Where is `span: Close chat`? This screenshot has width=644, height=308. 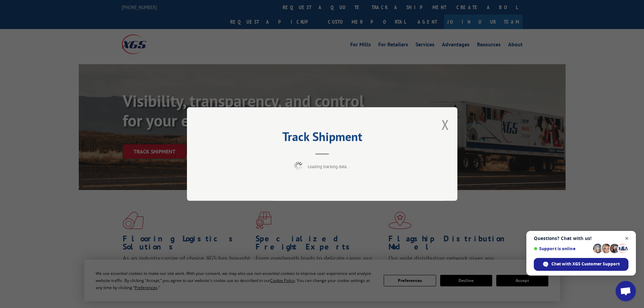
span: Close chat is located at coordinates (627, 238).